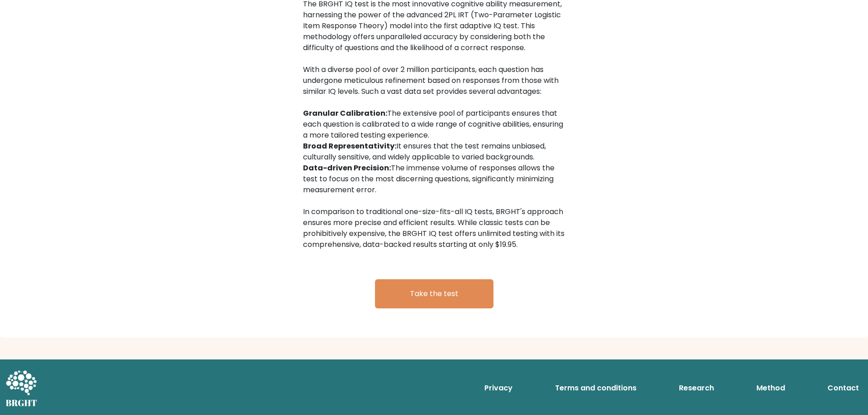 The width and height of the screenshot is (868, 415). I want to click on a: Terms and conditions, so click(596, 388).